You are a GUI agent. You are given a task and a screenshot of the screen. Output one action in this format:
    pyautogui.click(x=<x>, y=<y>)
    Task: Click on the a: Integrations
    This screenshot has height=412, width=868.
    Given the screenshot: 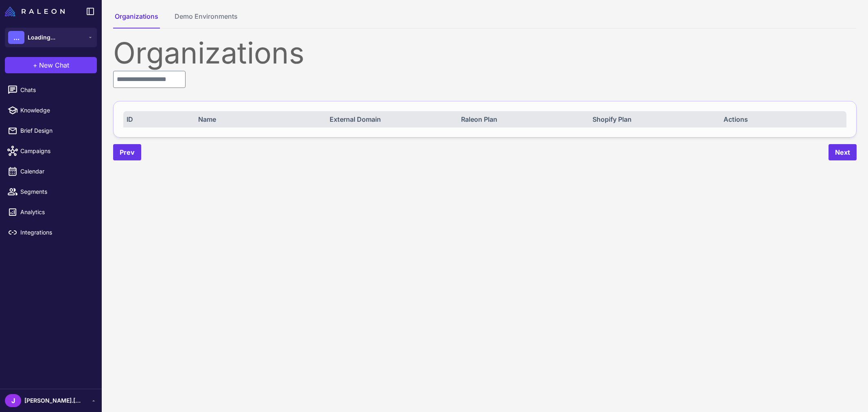 What is the action you would take?
    pyautogui.click(x=51, y=233)
    